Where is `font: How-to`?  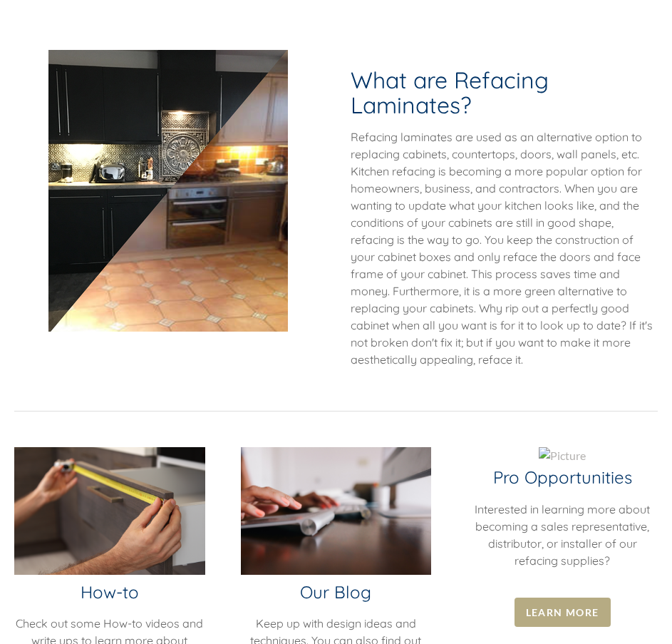 font: How-to is located at coordinates (109, 592).